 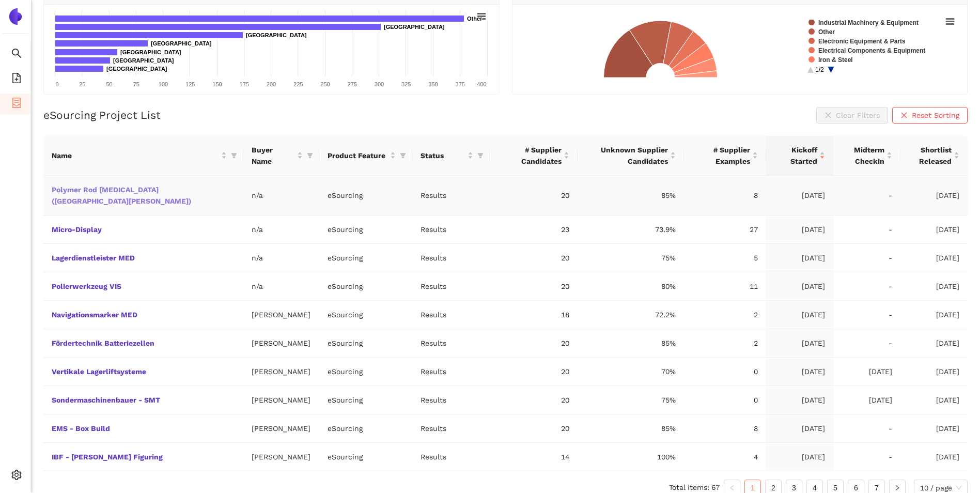 I want to click on text: 200, so click(x=271, y=84).